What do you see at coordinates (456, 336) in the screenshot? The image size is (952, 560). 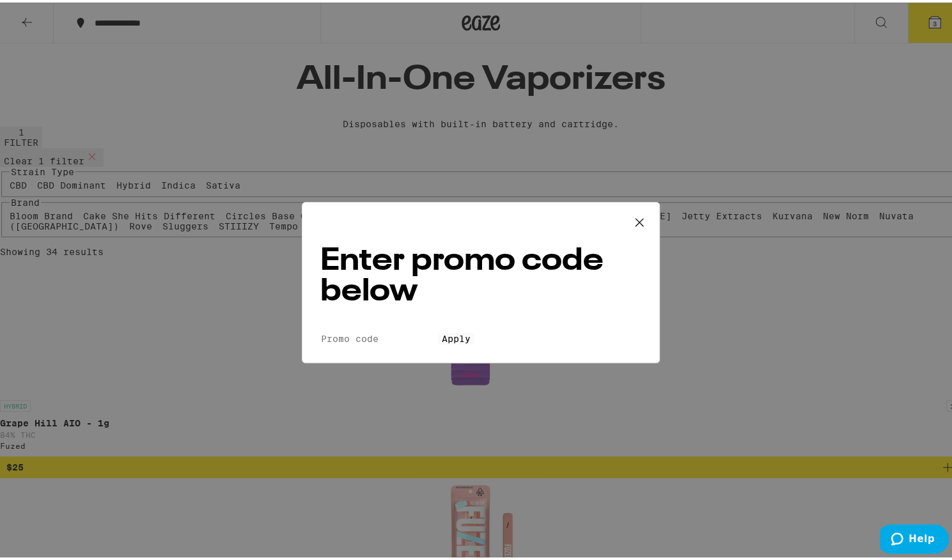 I see `span: Apply` at bounding box center [456, 336].